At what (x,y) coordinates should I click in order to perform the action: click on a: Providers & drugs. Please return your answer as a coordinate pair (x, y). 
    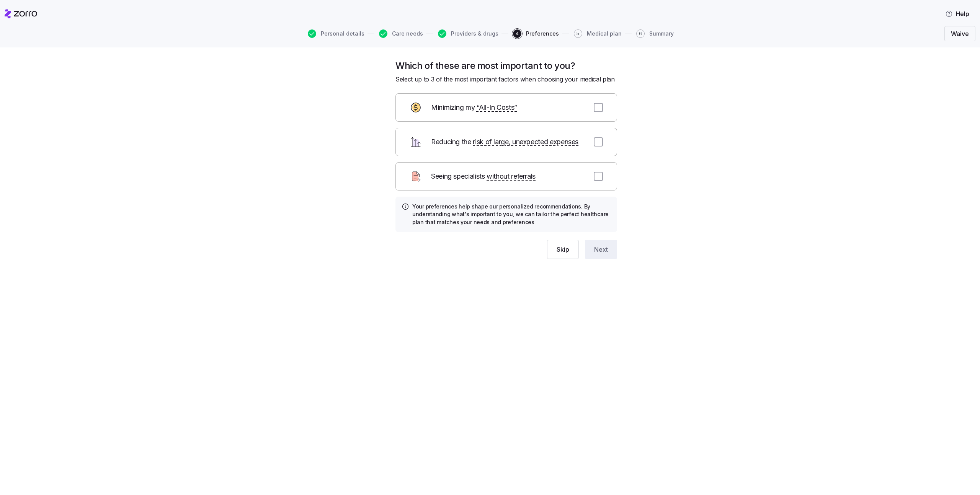
    Looking at the image, I should click on (467, 34).